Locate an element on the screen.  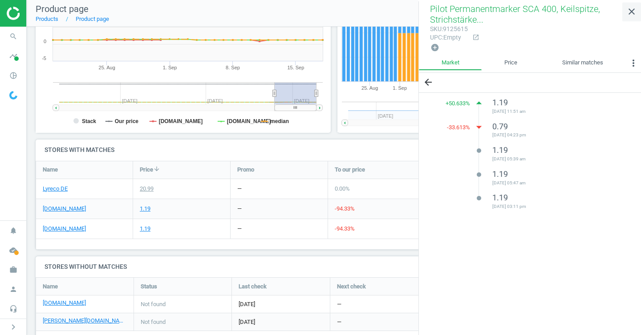
span: To our price is located at coordinates (350, 170).